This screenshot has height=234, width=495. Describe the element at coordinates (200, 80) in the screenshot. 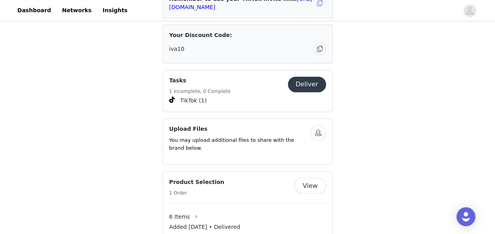

I see `h4: Tasks` at that location.